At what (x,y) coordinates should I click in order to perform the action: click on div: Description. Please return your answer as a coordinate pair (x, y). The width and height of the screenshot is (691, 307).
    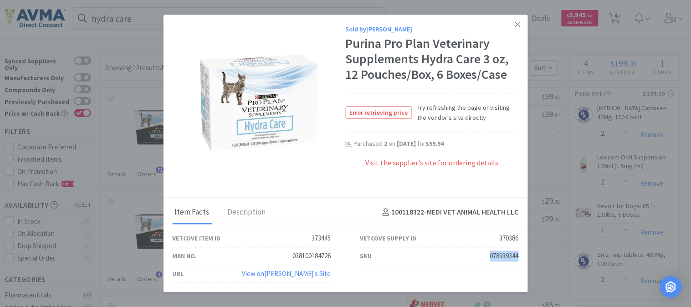
    Looking at the image, I should click on (247, 213).